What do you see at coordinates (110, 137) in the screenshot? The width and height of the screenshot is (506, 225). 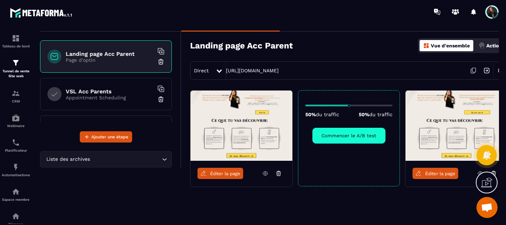 I see `span: Ajouter une étape` at bounding box center [110, 137].